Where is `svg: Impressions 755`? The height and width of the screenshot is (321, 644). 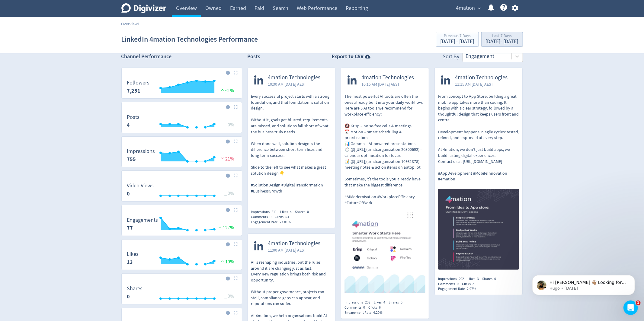 svg: Impressions 755 is located at coordinates (181, 156).